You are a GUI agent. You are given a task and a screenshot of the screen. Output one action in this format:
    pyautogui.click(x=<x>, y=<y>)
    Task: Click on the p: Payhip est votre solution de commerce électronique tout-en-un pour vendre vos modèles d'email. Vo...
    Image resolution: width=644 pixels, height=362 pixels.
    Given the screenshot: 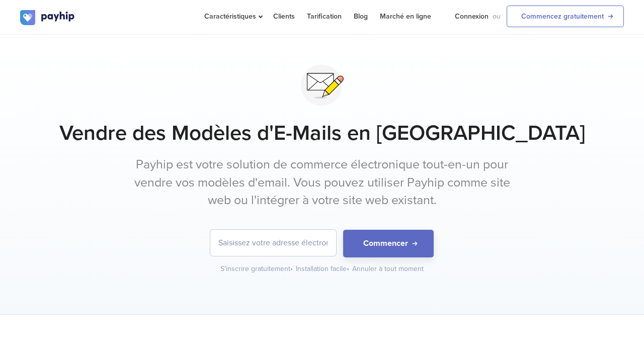 What is the action you would take?
    pyautogui.click(x=322, y=182)
    